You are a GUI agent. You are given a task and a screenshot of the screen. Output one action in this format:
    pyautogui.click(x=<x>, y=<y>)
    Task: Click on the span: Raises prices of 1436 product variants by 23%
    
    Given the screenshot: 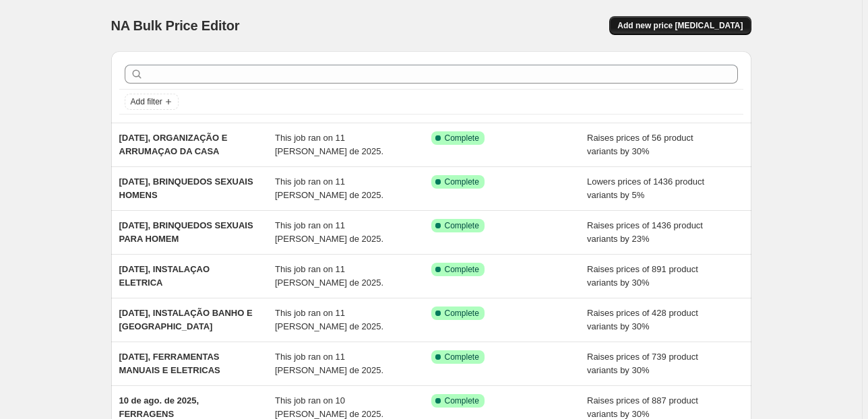 What is the action you would take?
    pyautogui.click(x=645, y=232)
    